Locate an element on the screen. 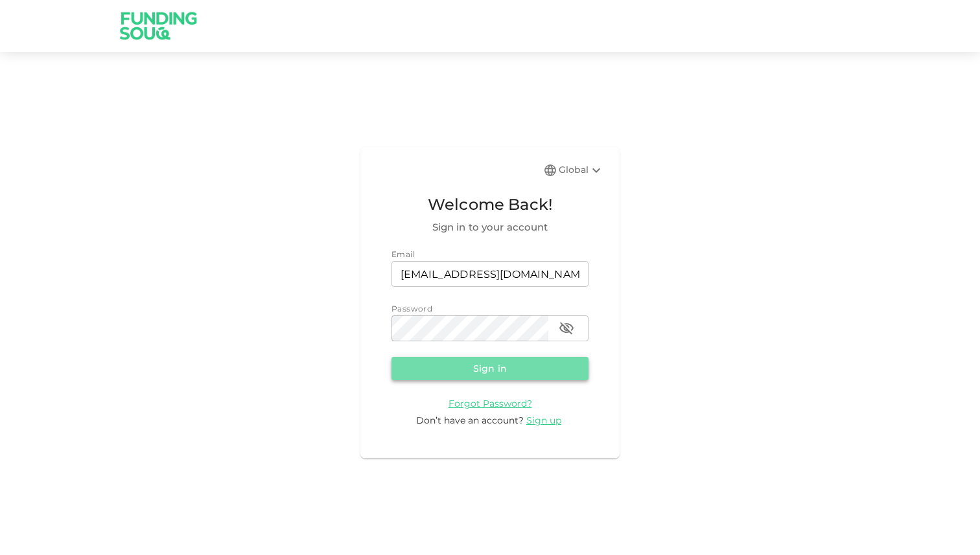  a: Forgot Password? is located at coordinates (490, 403).